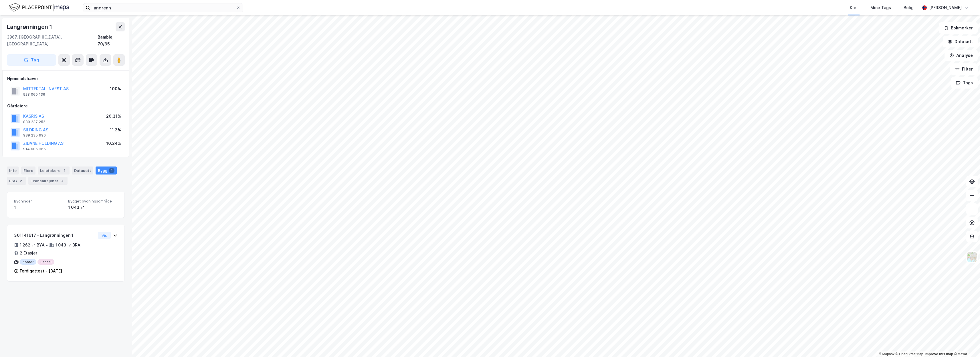  Describe the element at coordinates (964, 83) in the screenshot. I see `button: Tags` at that location.